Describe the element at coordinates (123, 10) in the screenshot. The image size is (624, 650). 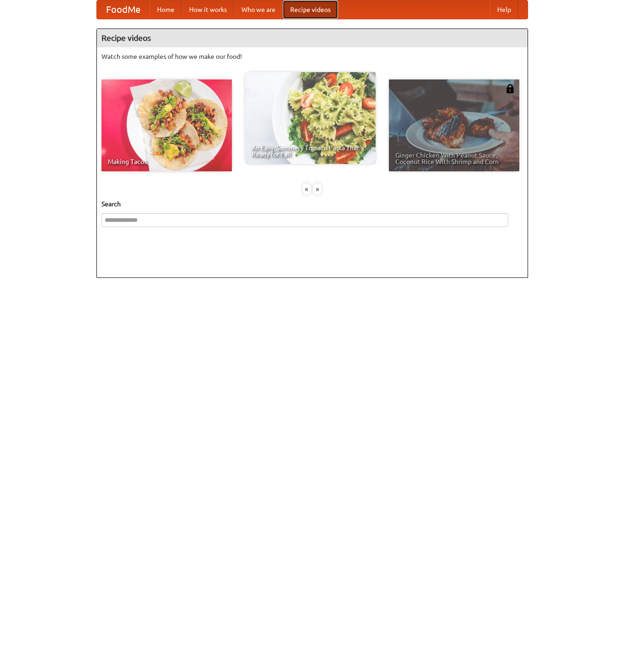
I see `a: FoodMe` at that location.